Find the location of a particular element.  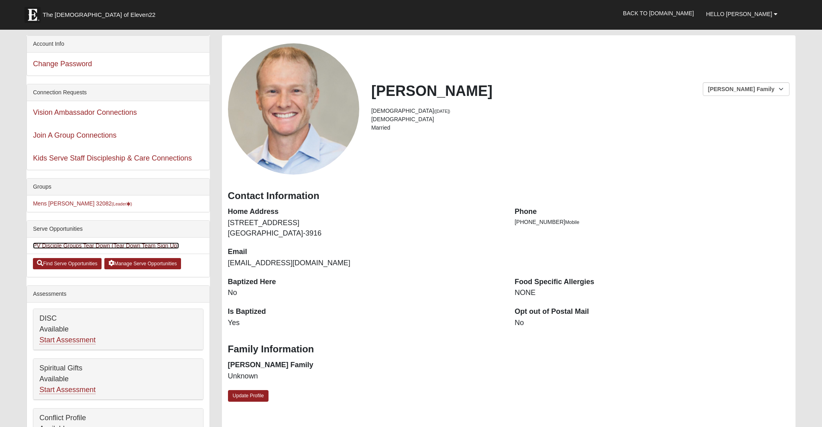

h3: Family Information is located at coordinates (509, 349).